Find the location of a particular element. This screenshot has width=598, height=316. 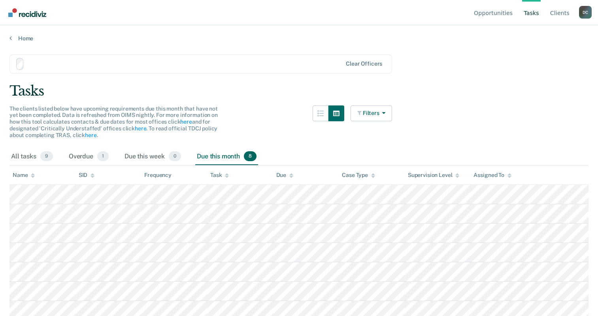

a: Home is located at coordinates (299, 38).